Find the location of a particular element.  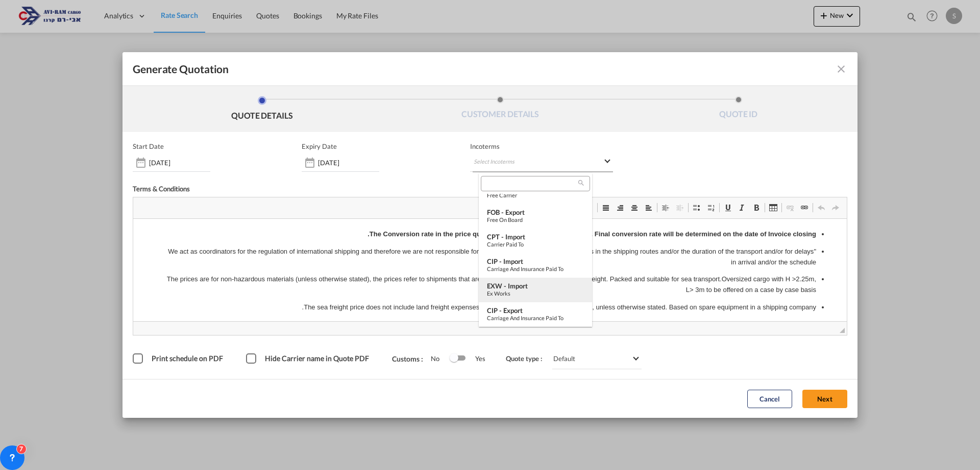

div: Carrier Paid to is located at coordinates (536, 243).